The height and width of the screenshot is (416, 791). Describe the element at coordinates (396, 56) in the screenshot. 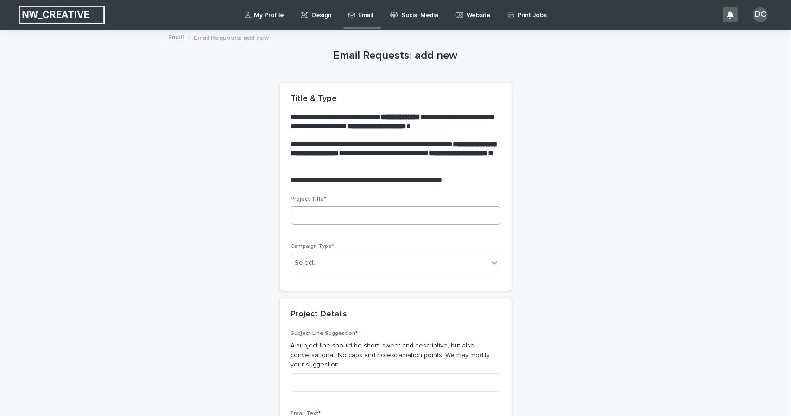

I see `h1: Email Requests: add new` at that location.